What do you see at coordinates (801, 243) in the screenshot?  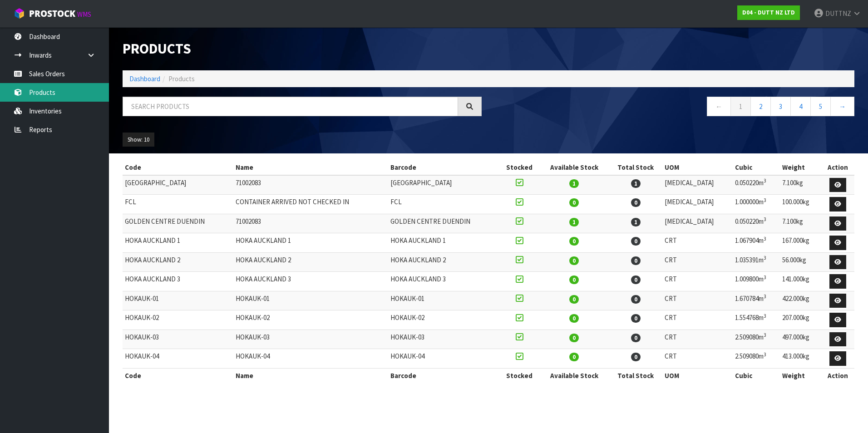 I see `td: 167.000kg` at bounding box center [801, 243].